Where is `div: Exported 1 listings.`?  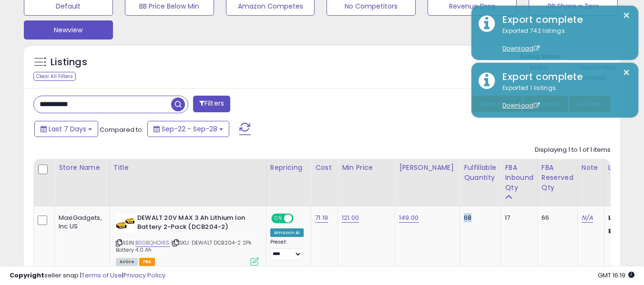
div: Exported 1 listings. is located at coordinates (563, 97).